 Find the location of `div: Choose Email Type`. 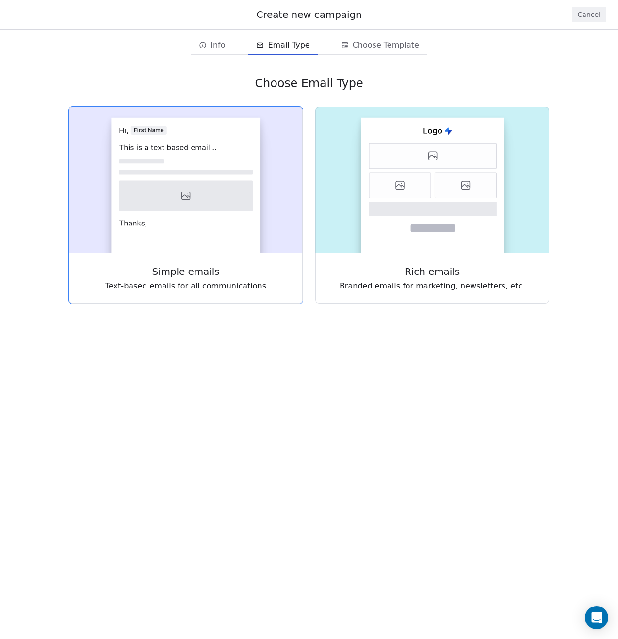

div: Choose Email Type is located at coordinates (309, 83).